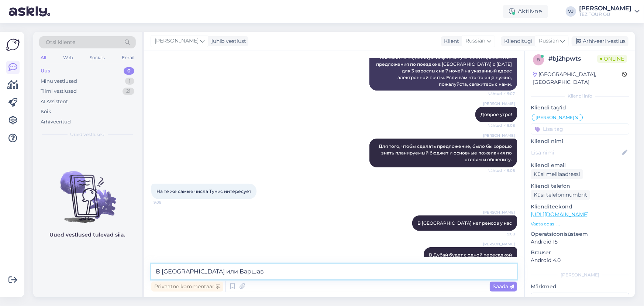 This screenshot has width=644, height=306. What do you see at coordinates (580, 233) in the screenshot?
I see `p: Operatsioonisüsteem` at bounding box center [580, 233].